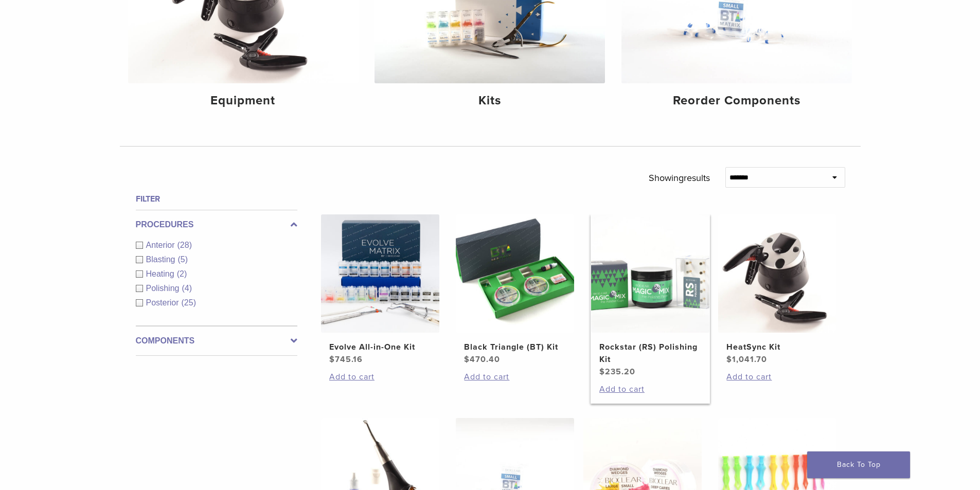  I want to click on bdi: 1,041.70, so click(746, 359).